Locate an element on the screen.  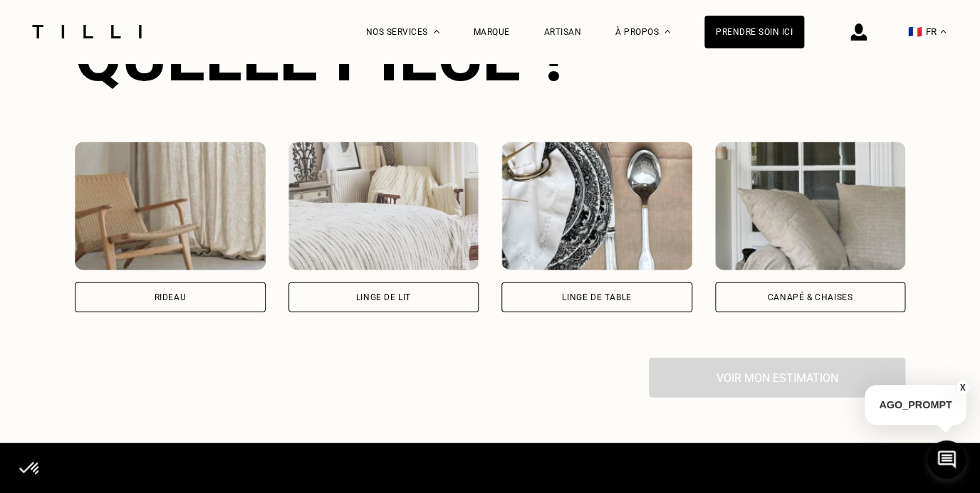
div: Linge de lit is located at coordinates (384, 297).